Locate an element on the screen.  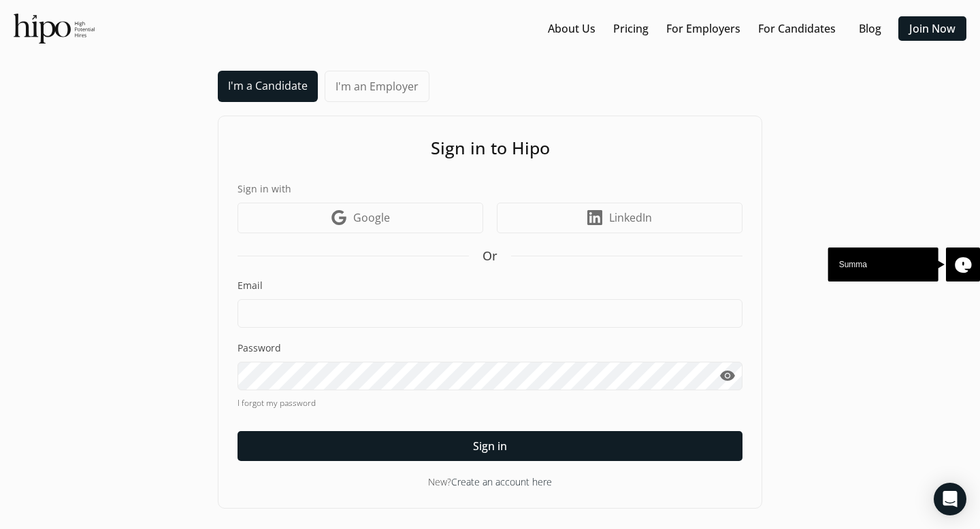
a: Pricing is located at coordinates (631, 29).